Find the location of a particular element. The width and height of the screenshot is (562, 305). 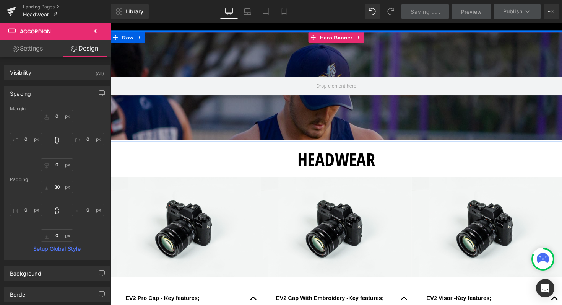

div: Padding is located at coordinates (57, 179).